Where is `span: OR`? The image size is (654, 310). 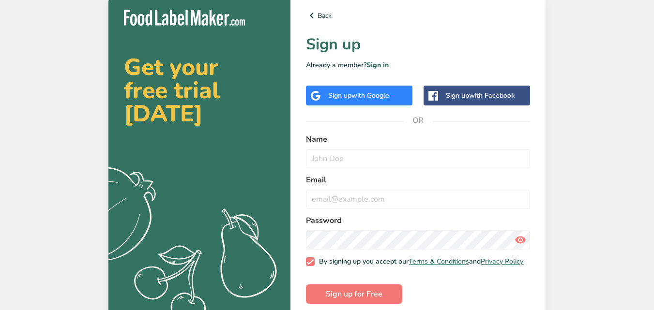
span: OR is located at coordinates (418, 120).